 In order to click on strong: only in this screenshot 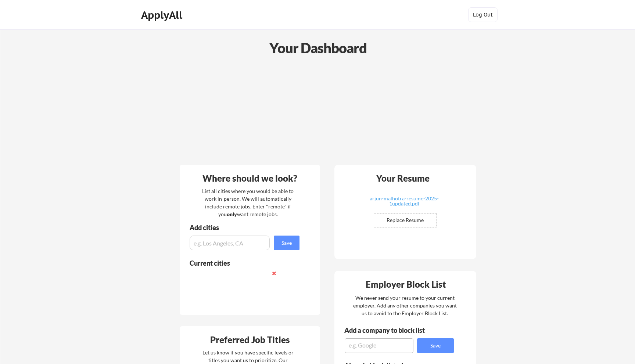, I will do `click(232, 214)`.